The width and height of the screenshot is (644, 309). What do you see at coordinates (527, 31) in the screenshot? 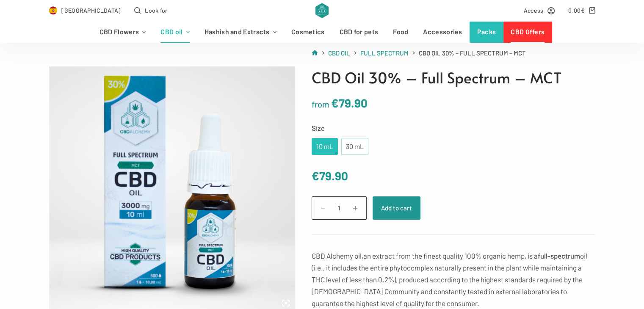
I see `font: CBD Offers` at bounding box center [527, 31].